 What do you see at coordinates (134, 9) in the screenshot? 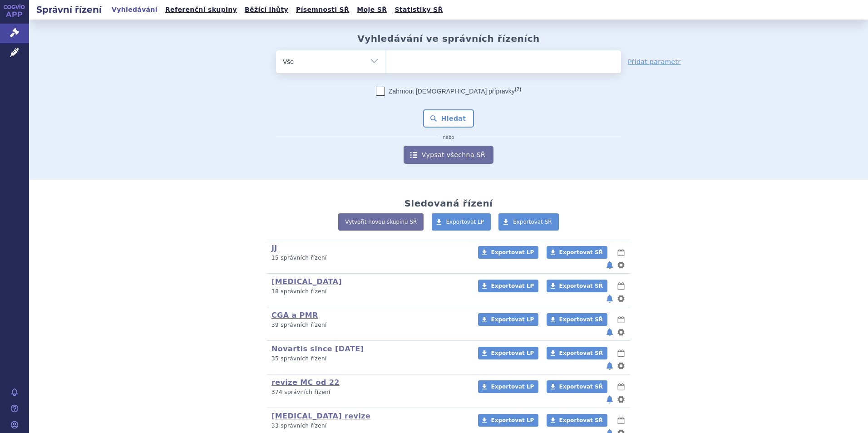
I see `a: Vyhledávání` at bounding box center [134, 9].